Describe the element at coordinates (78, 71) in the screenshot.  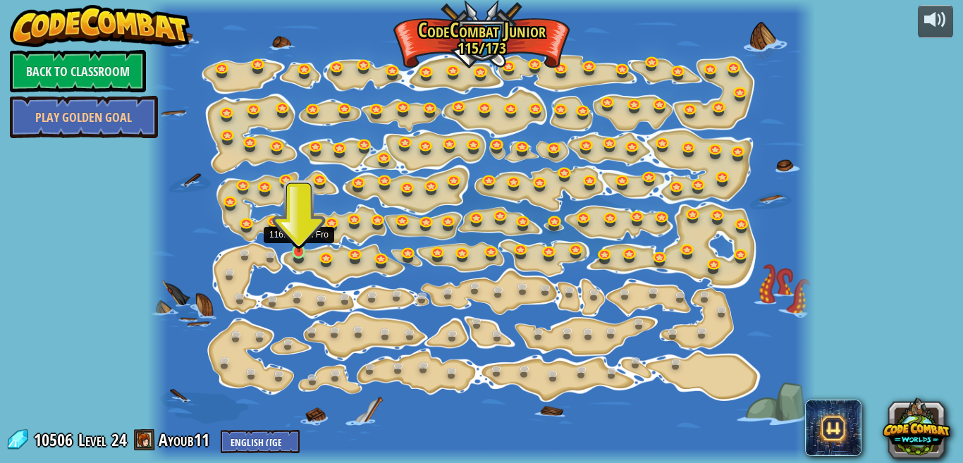
I see `a: Back to Classroom` at that location.